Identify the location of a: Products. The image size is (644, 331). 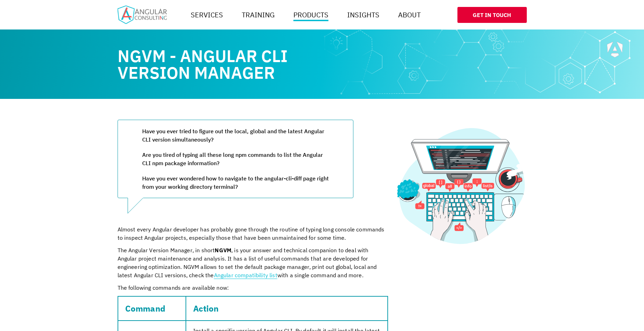
(311, 15).